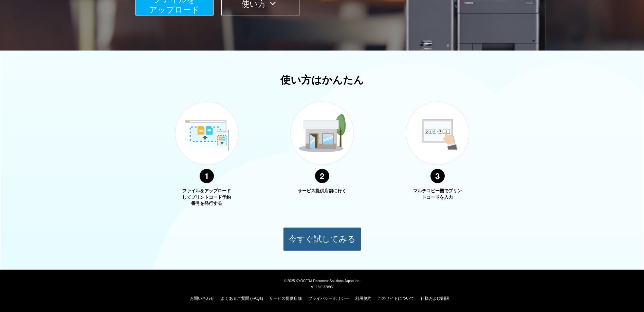 Image resolution: width=644 pixels, height=312 pixels. Describe the element at coordinates (322, 280) in the screenshot. I see `span: © 2025 KYOCERA Document Solutions Japan Inc.` at that location.